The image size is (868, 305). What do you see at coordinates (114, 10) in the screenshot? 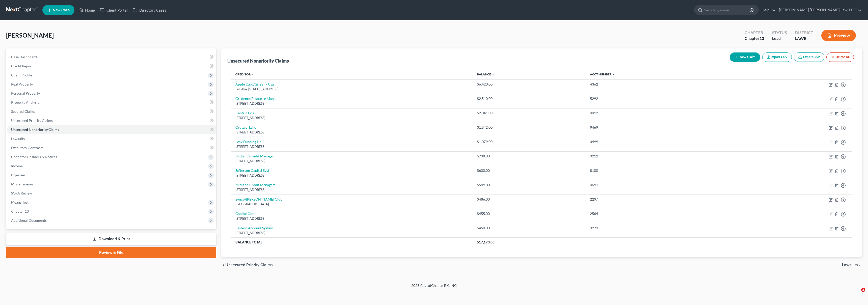
I see `a: Client Portal` at bounding box center [114, 10].